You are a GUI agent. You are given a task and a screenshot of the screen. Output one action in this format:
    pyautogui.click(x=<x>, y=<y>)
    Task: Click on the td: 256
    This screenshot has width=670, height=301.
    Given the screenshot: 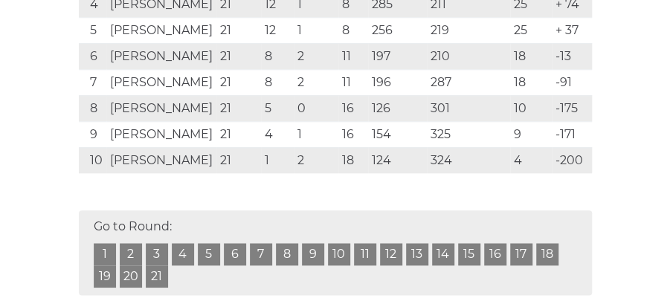 What is the action you would take?
    pyautogui.click(x=397, y=30)
    